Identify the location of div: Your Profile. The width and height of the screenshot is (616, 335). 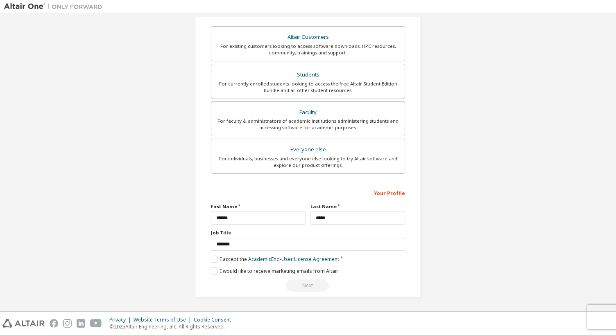
(308, 193).